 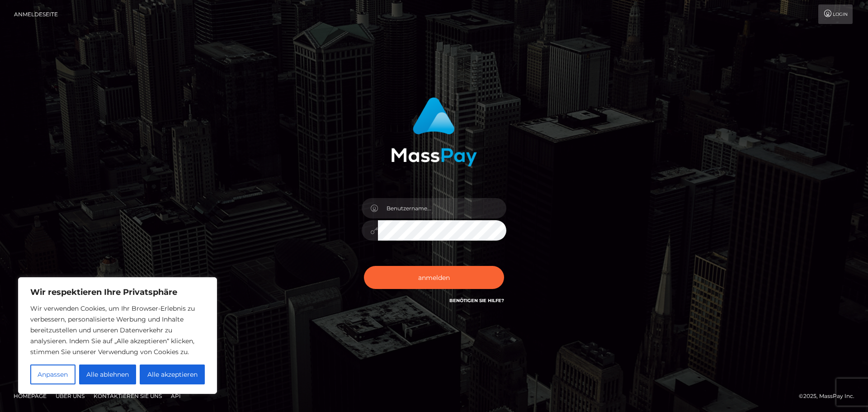 I want to click on a: Login, so click(x=836, y=14).